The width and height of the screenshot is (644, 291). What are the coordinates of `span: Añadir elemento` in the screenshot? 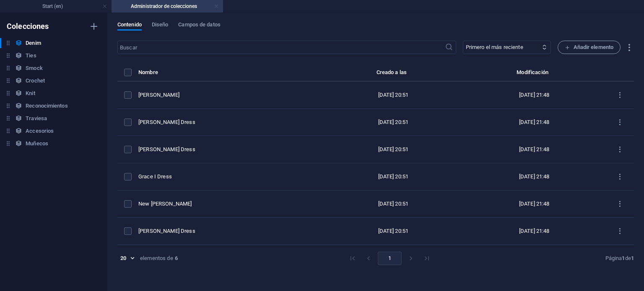 It's located at (589, 47).